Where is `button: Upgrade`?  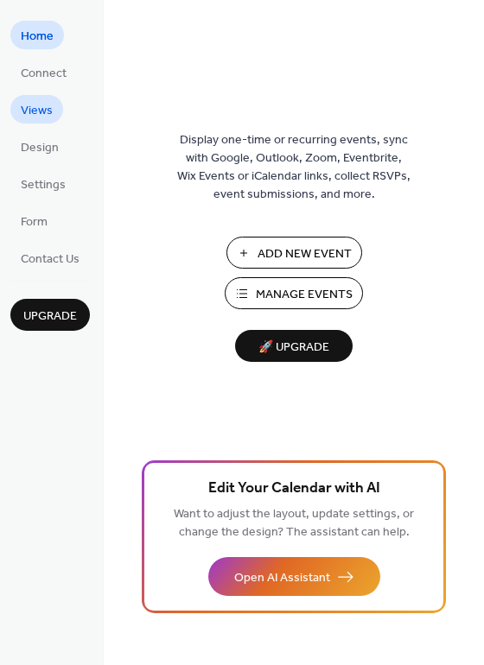 button: Upgrade is located at coordinates (50, 315).